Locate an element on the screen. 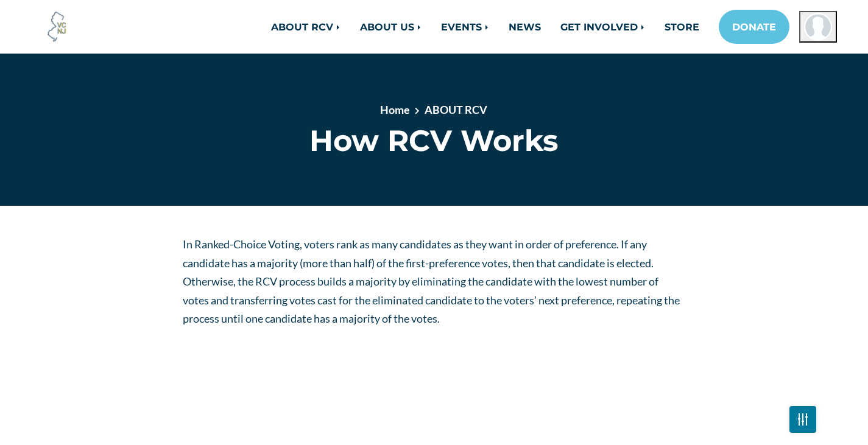 This screenshot has height=445, width=868. nav: Main navigation is located at coordinates (510, 26).